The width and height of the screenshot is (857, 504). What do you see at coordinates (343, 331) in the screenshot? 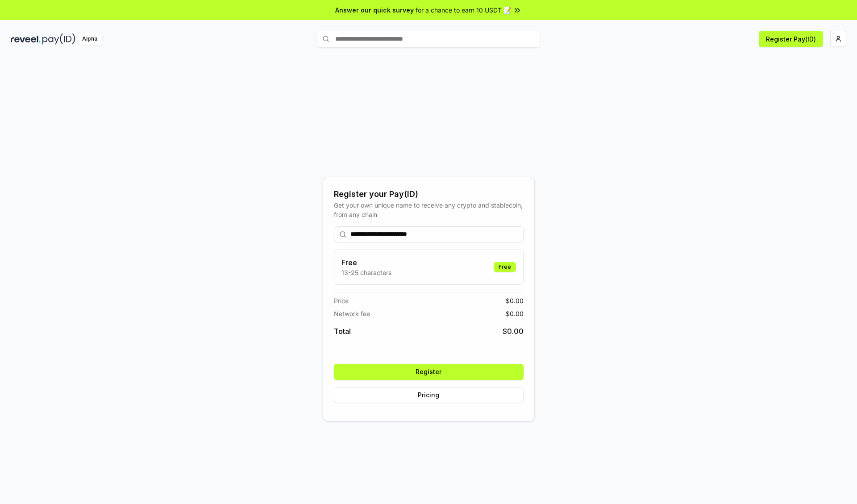
I see `span: Total` at bounding box center [343, 331].